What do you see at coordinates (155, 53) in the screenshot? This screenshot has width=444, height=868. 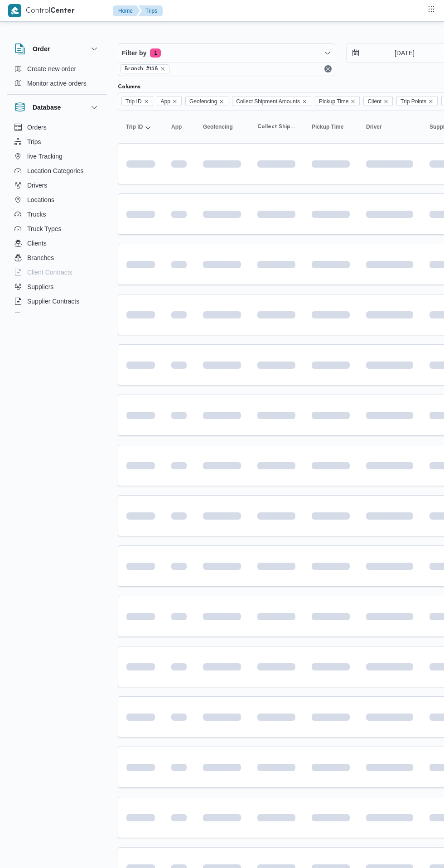 I see `span: 1 active filters` at bounding box center [155, 53].